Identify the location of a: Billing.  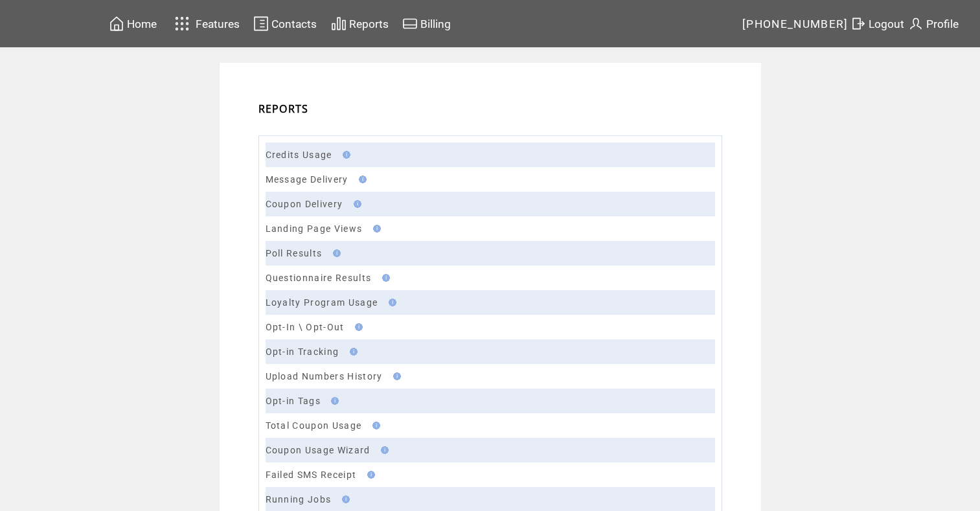
(426, 23).